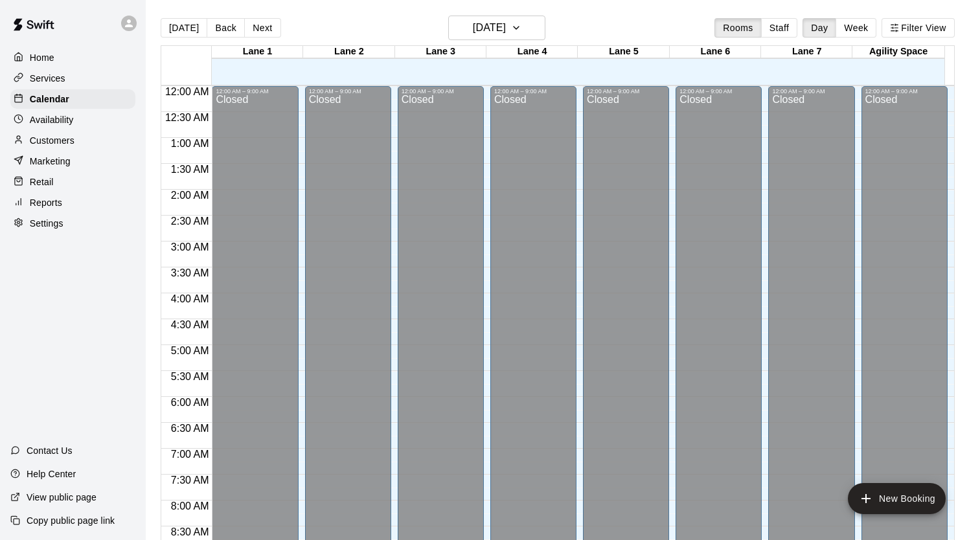 This screenshot has width=980, height=540. What do you see at coordinates (190, 195) in the screenshot?
I see `span: 2:00 AM` at bounding box center [190, 195].